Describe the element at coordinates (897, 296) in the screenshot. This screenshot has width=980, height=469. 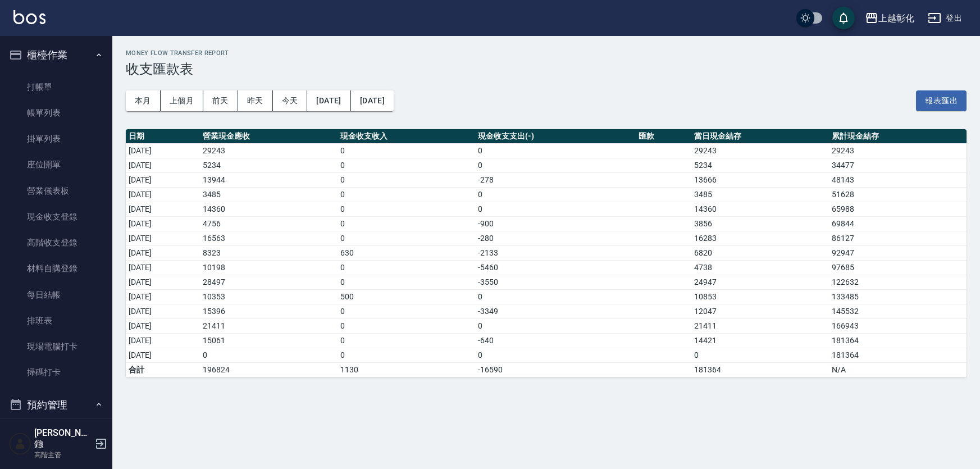
I see `td: 133485` at that location.